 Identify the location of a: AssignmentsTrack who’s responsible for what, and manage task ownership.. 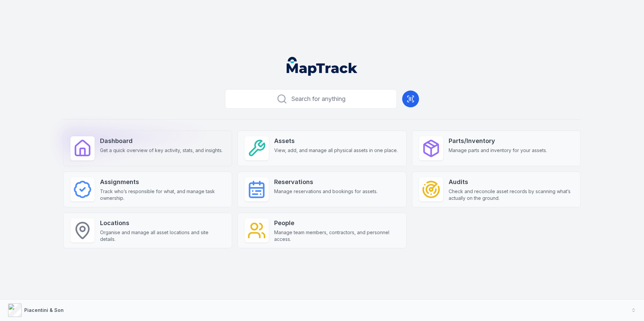
(148, 190).